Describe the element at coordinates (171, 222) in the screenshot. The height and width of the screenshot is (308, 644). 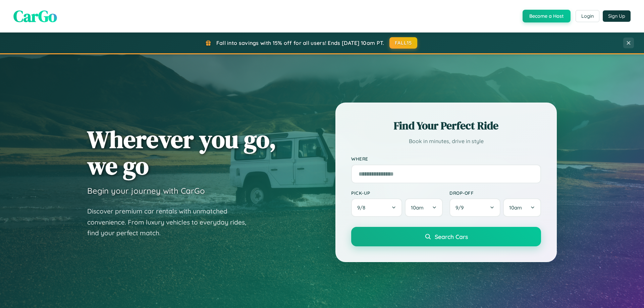
I see `p: Discover premium car rentals with unmatched convenience. From luxury vehicles to everyday rides, ...` at that location.